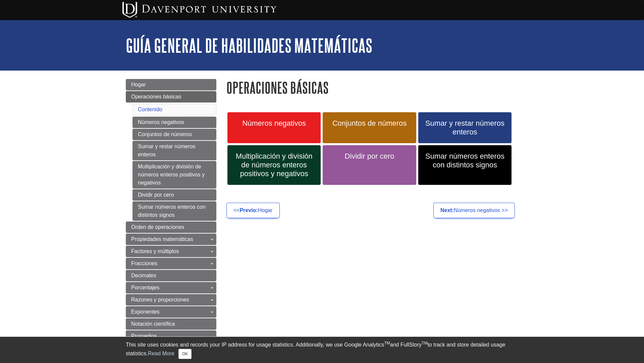 The height and width of the screenshot is (363, 644). What do you see at coordinates (171, 251) in the screenshot?
I see `a: Factores y múltiplos` at bounding box center [171, 251].